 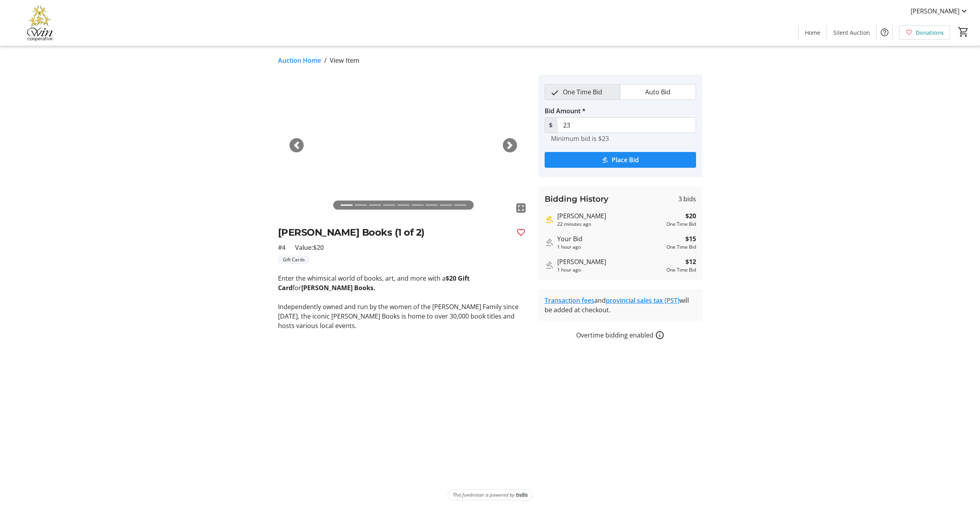 I want to click on button: Cart, so click(x=963, y=32).